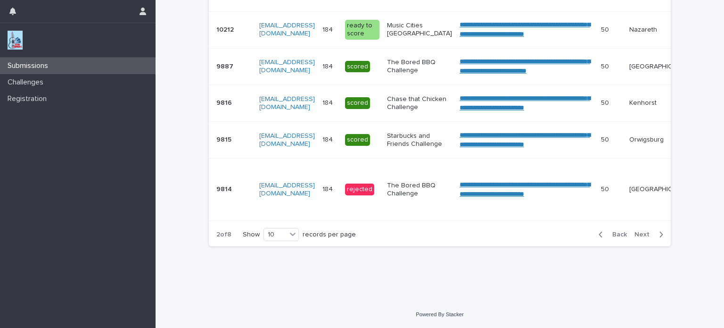  Describe the element at coordinates (617, 234) in the screenshot. I see `span: Back` at that location.